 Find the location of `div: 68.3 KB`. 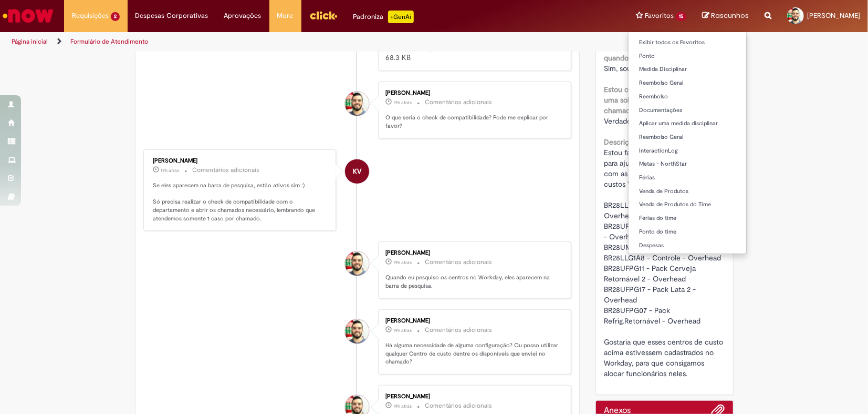

div: 68.3 KB is located at coordinates (473, 52).